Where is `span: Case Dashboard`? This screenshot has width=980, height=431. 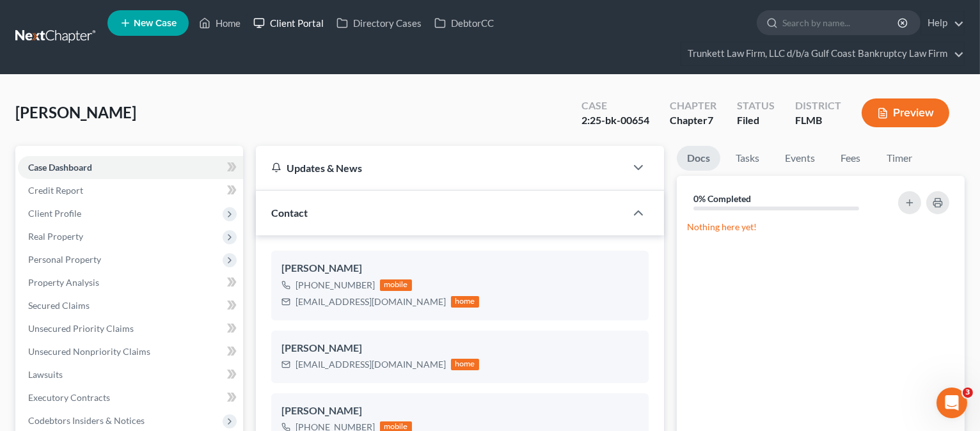 span: Case Dashboard is located at coordinates (60, 167).